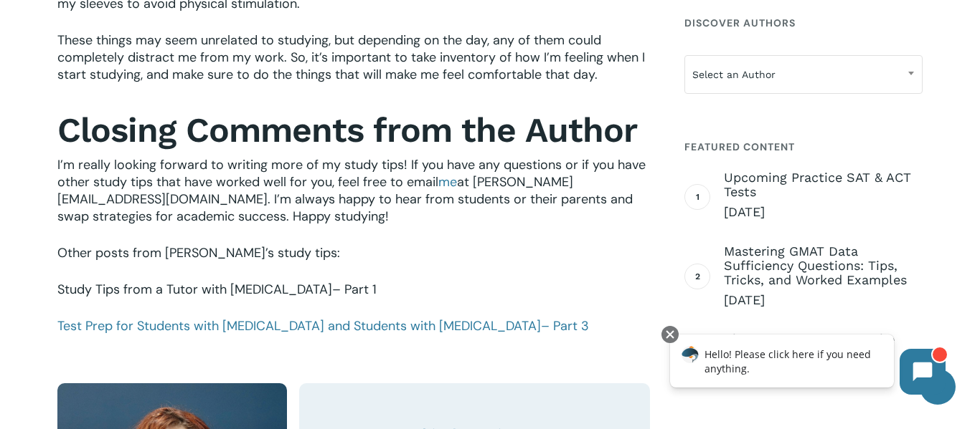 Image resolution: width=980 pixels, height=429 pixels. What do you see at coordinates (351, 174) in the screenshot?
I see `span: I’m really looking forward to writing more of my study tips! If you have any questions or if you ...` at bounding box center [351, 174].